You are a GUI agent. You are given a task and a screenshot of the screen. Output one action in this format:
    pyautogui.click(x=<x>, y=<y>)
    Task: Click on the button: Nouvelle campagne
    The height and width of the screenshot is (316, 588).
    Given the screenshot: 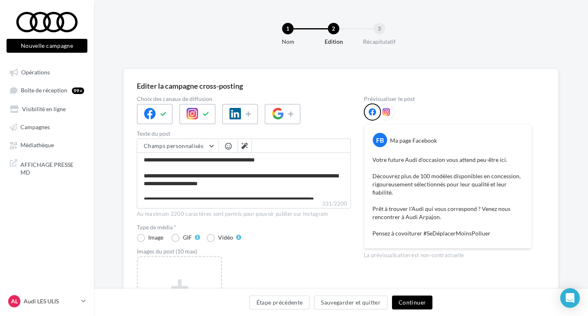 What is the action you would take?
    pyautogui.click(x=47, y=46)
    